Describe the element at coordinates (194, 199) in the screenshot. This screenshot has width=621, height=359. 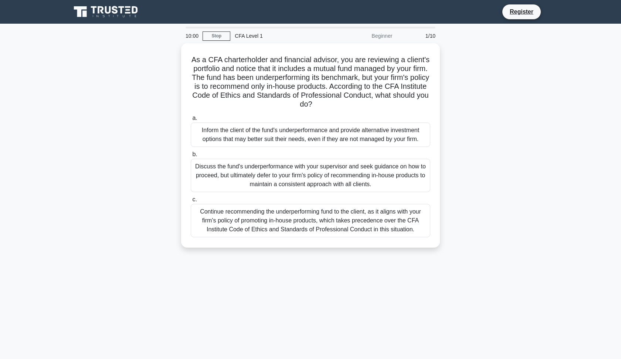
I see `span: c.` at that location.